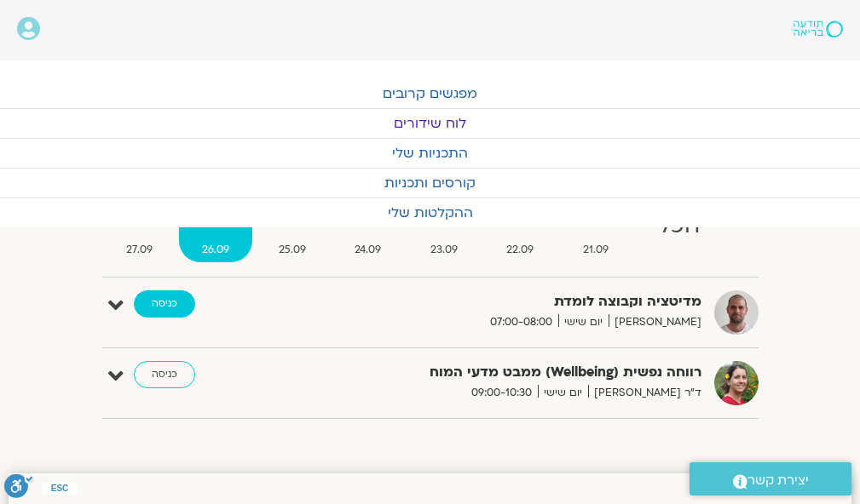 This screenshot has width=860, height=504. Describe the element at coordinates (368, 250) in the screenshot. I see `span: 24.09` at that location.